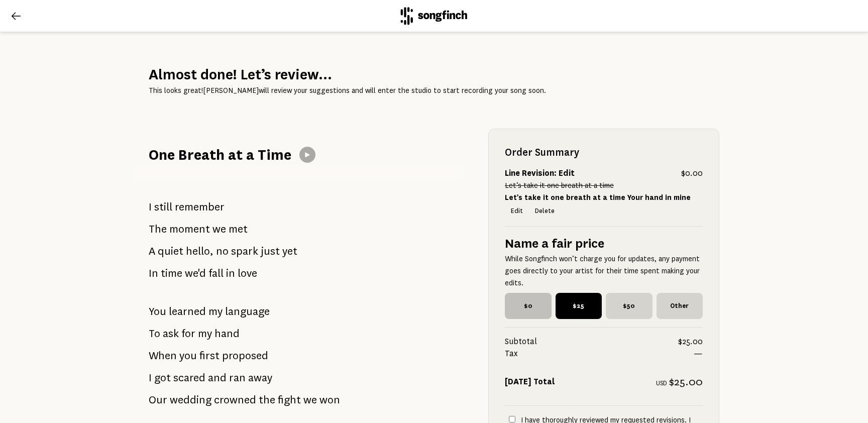 This screenshot has width=868, height=423. Describe the element at coordinates (289, 400) in the screenshot. I see `span: fight` at that location.